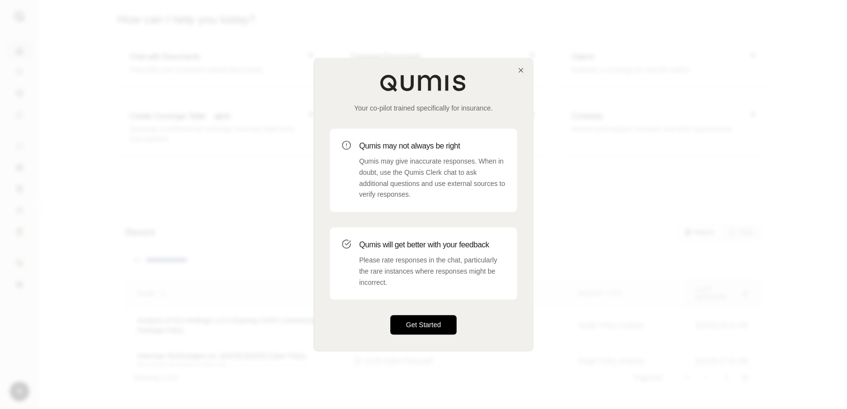  I want to click on p: Your co-pilot trained specifically for insurance., so click(423, 108).